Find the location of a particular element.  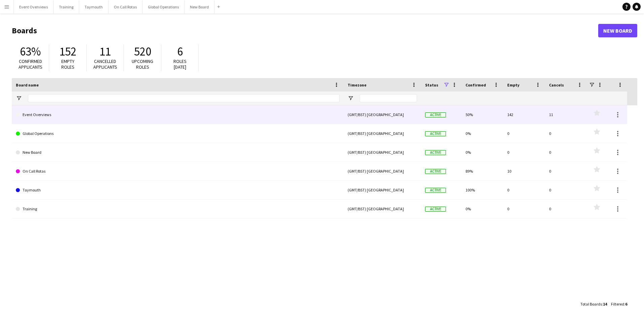

span: 520 is located at coordinates (142, 51).